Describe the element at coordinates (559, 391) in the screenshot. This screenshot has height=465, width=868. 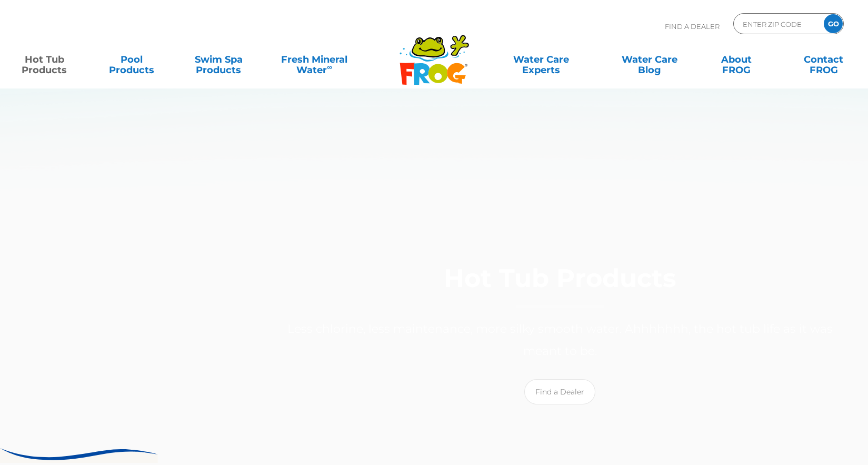
I see `a: Find a Dealer` at that location.